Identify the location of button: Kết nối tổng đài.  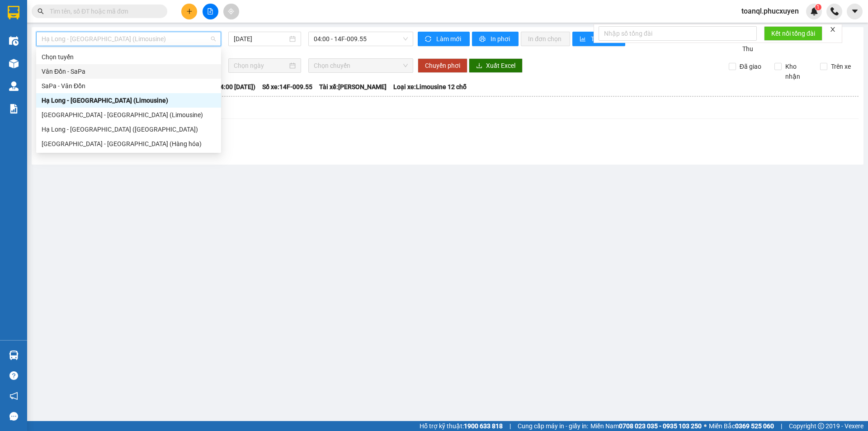
(793, 34).